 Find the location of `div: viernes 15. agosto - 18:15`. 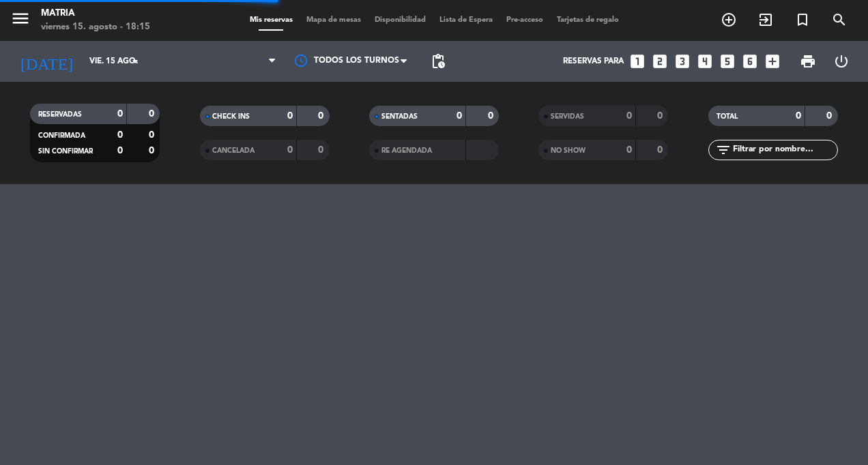

div: viernes 15. agosto - 18:15 is located at coordinates (95, 27).